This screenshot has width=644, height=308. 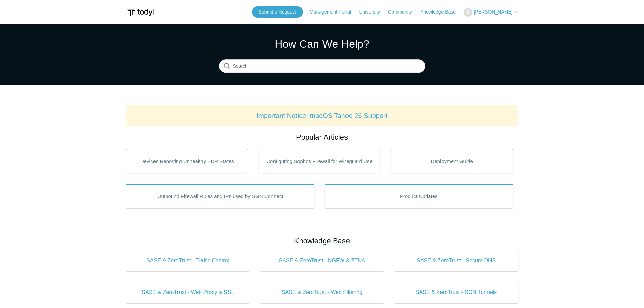 What do you see at coordinates (322, 241) in the screenshot?
I see `h2: Knowledge Base` at bounding box center [322, 241].